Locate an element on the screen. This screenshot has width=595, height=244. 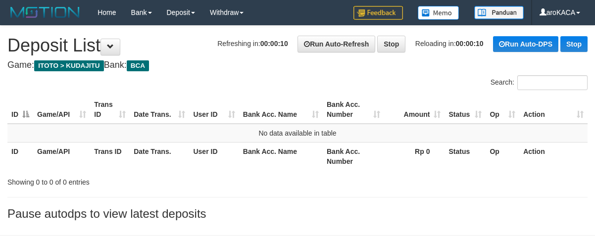
th: Status: activate to sort column ascending is located at coordinates (465, 109).